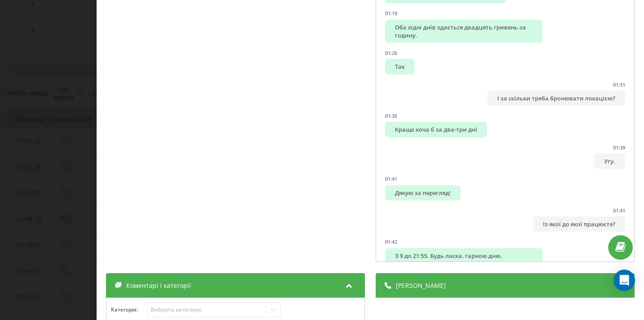 Image resolution: width=644 pixels, height=320 pixels. Describe the element at coordinates (618, 148) in the screenshot. I see `div: 01:39` at that location.